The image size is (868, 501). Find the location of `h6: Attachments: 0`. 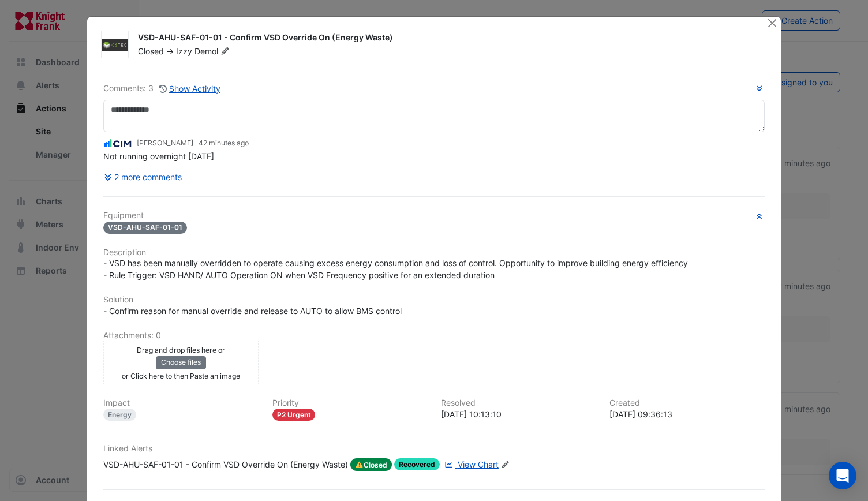

h6: Attachments: 0 is located at coordinates (433, 335).